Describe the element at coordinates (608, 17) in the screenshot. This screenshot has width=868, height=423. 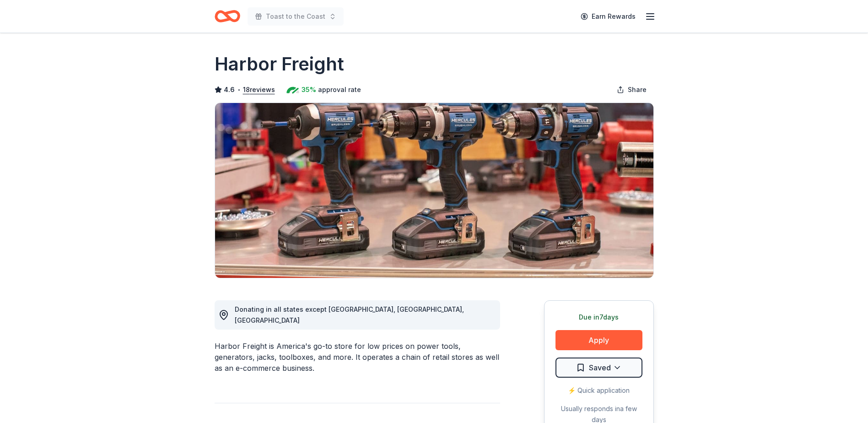
I see `a: Earn Rewards` at that location.